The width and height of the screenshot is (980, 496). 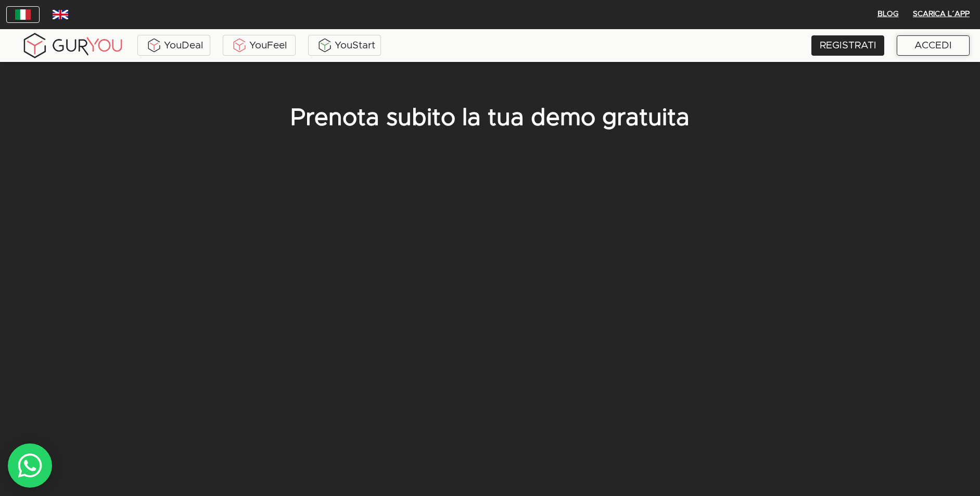 I want to click on img: KDuXBJLpDstiOJIlCPq11sr8c6VfEN1ke5YIAoPlCPqmrDPlQeIQgHlNqkP7FCiAKJQRHlC7RCaiHTHAlEEQLmFuo+mIt2xQB..., so click(x=239, y=45).